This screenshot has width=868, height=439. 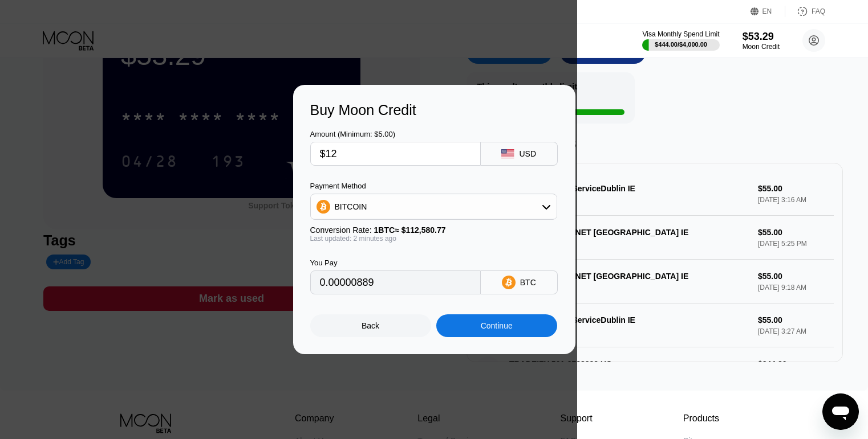 I want to click on div: Last updated: 2 minutes ago, so click(x=434, y=239).